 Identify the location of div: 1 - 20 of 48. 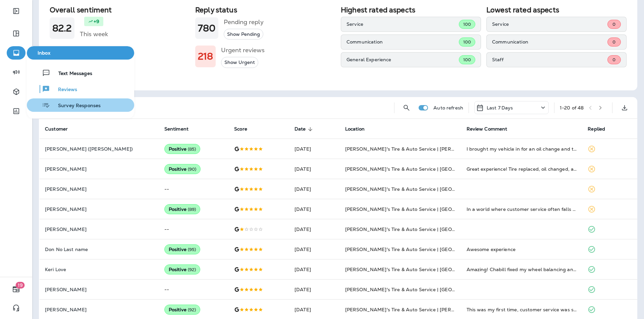
(571, 108).